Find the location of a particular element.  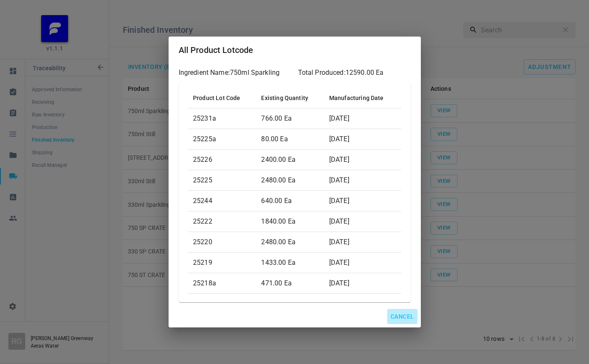

p: 766.00 Ea is located at coordinates (289, 118).